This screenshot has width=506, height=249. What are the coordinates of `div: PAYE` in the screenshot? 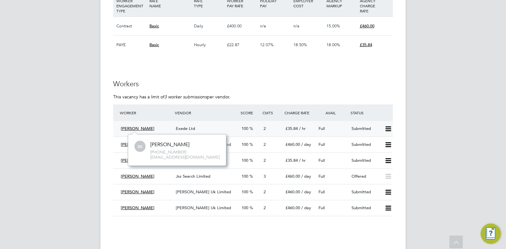 It's located at (131, 45).